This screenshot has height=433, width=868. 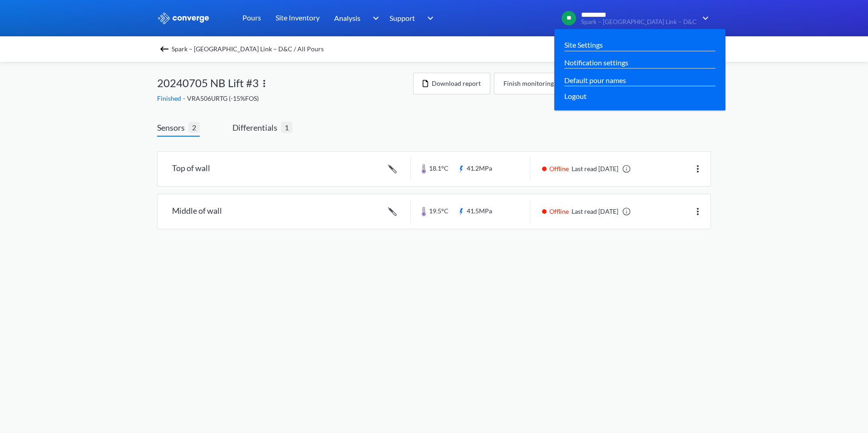 What do you see at coordinates (529, 84) in the screenshot?
I see `button: Finish monitoring` at bounding box center [529, 84].